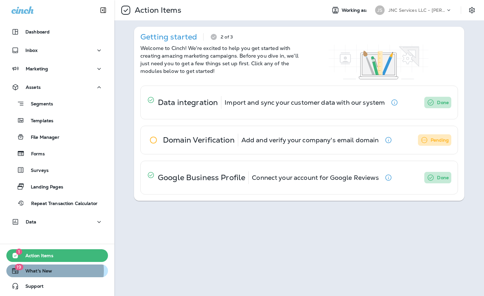 This screenshot has height=296, width=484. What do you see at coordinates (57, 103) in the screenshot?
I see `button: Segments` at bounding box center [57, 103].